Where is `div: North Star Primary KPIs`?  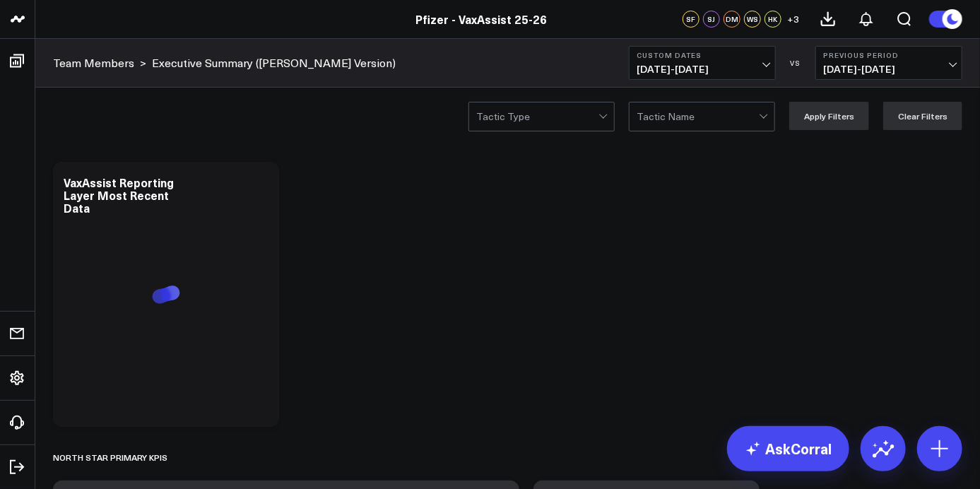
div: North Star Primary KPIs is located at coordinates (110, 457).